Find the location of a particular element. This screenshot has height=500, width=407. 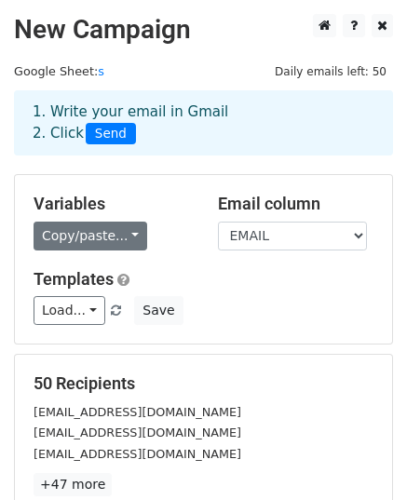

span: Daily emails left: 50 is located at coordinates (331, 72).